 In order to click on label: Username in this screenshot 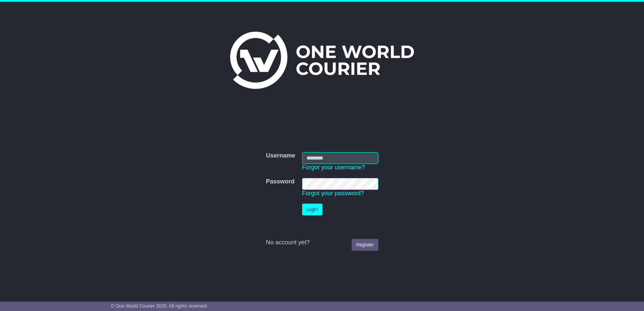, I will do `click(280, 156)`.